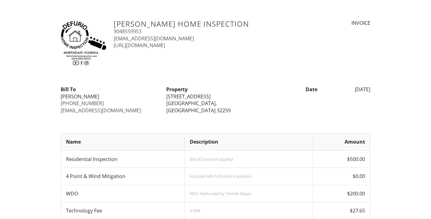  What do you see at coordinates (177, 89) in the screenshot?
I see `strong: Property` at bounding box center [177, 89].